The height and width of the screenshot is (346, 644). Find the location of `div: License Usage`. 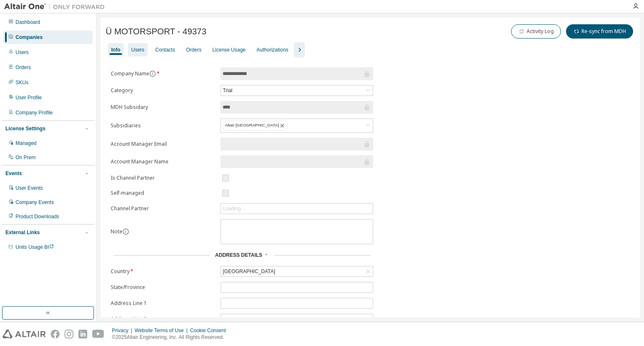

div: License Usage is located at coordinates (229, 50).